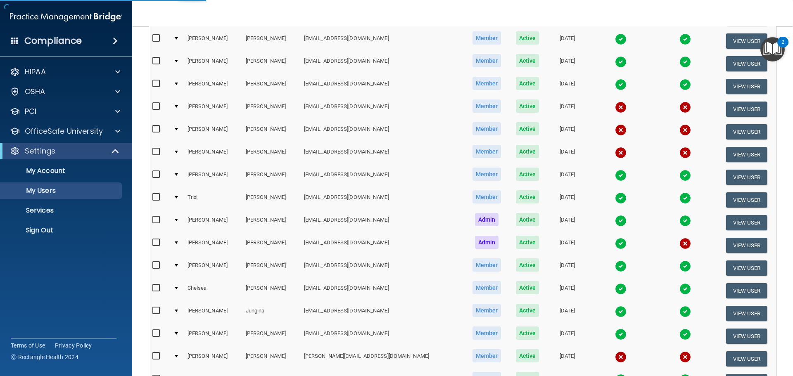  I want to click on p: Sign Out, so click(62, 231).